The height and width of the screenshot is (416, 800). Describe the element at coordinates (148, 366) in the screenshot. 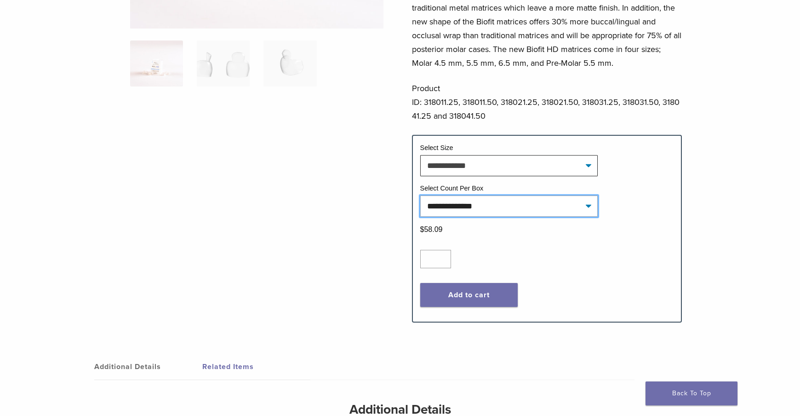

I see `a: Additional Details` at that location.